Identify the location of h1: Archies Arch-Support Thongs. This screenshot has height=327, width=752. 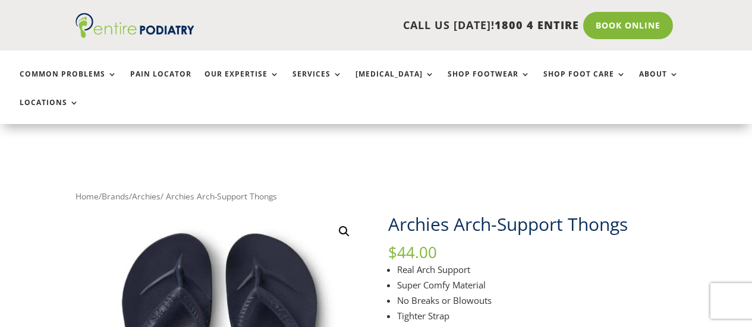
(532, 229).